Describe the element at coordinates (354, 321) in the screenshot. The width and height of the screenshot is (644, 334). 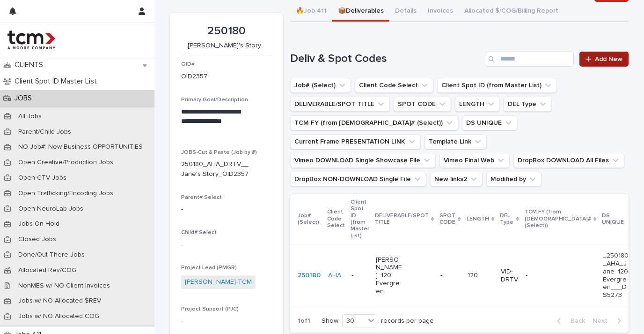
I see `div: 30` at that location.